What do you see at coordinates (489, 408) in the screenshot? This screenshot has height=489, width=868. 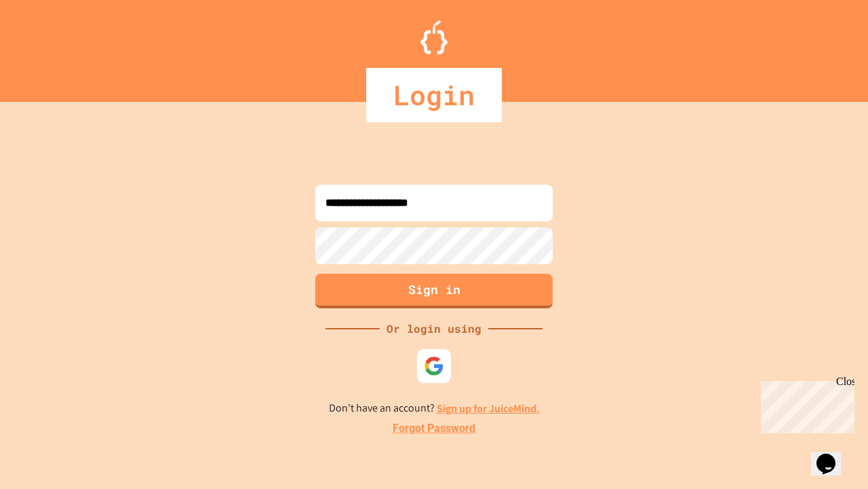 I see `a: Sign up for JuiceMind.` at bounding box center [489, 408].